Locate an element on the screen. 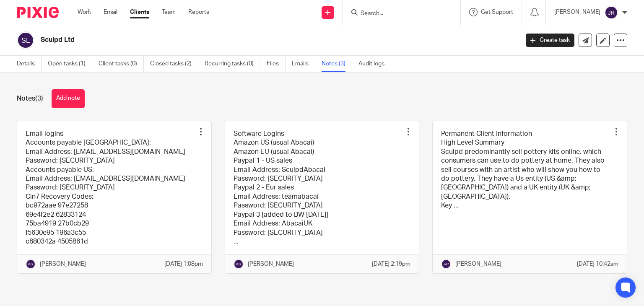 The width and height of the screenshot is (644, 306). h1: Notes is located at coordinates (30, 99).